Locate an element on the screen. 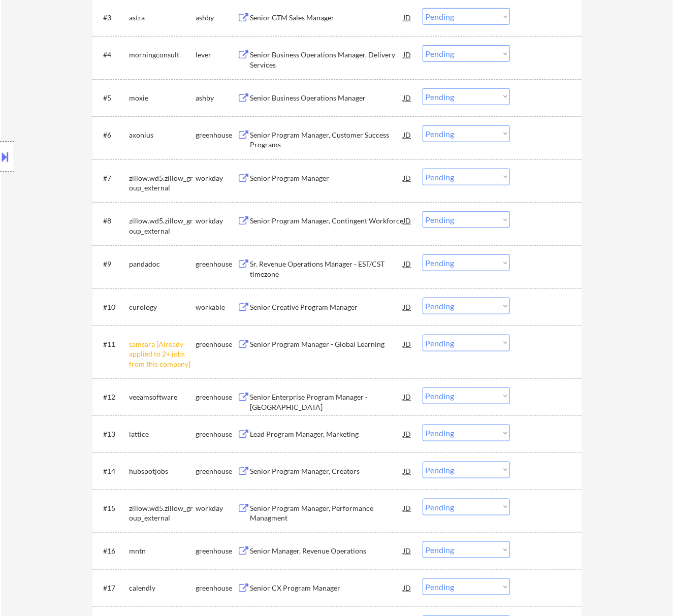 This screenshot has height=616, width=673. div: veeamsoftware is located at coordinates (163, 397).